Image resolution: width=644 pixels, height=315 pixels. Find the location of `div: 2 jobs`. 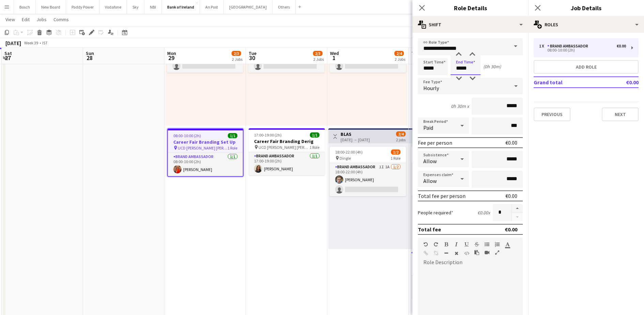

div: 2 jobs is located at coordinates (401, 139).